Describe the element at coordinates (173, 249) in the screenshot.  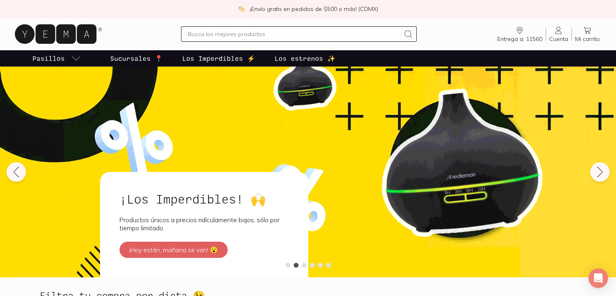
I see `button: ¡Hoy están, mañana se van! 😮` at that location.